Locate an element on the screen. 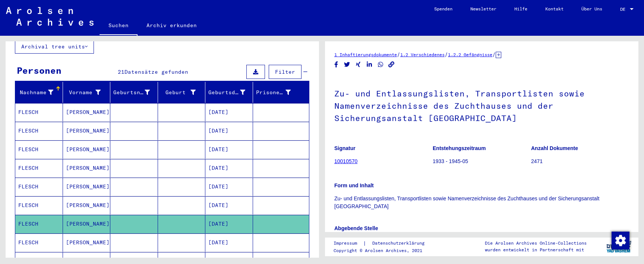 The width and height of the screenshot is (644, 264). a: 1 Inhaftierungsdokumente is located at coordinates (366, 54).